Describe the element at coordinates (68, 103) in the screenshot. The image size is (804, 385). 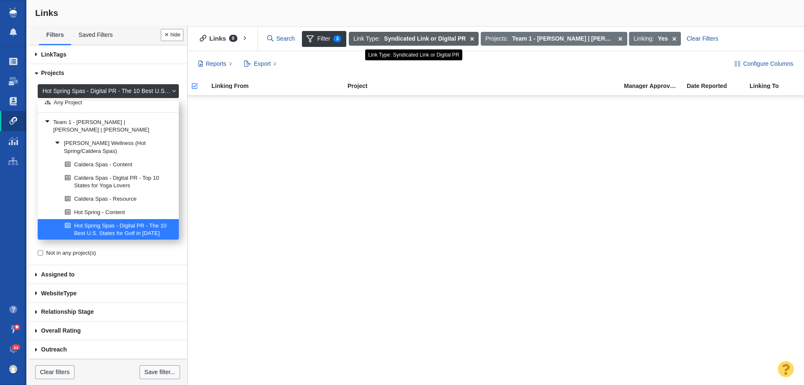
I see `span: Any Project` at that location.